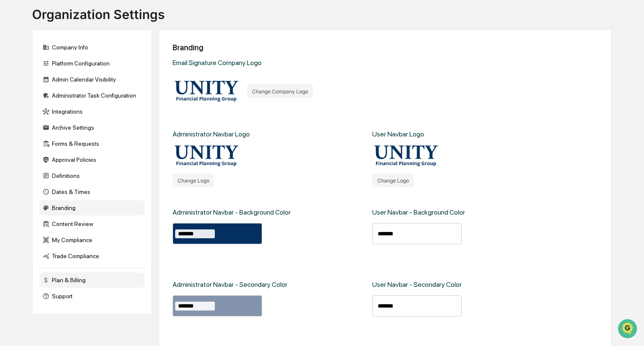  I want to click on div: We're available if you need us!, so click(67, 76).